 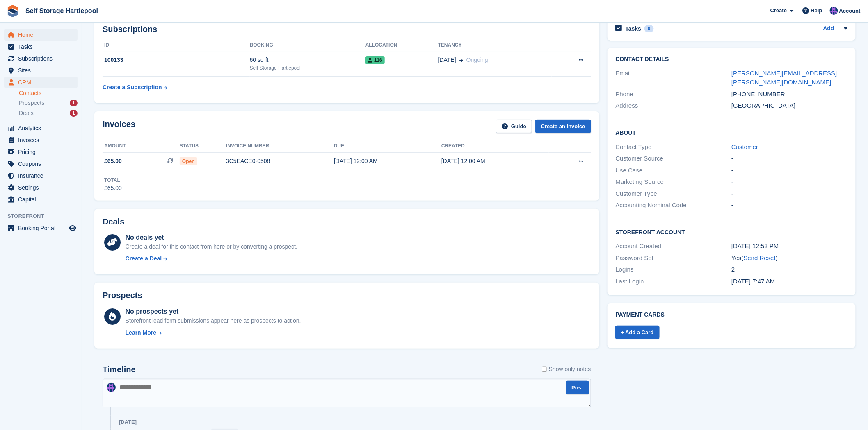 What do you see at coordinates (673, 147) in the screenshot?
I see `div: Contact Type` at bounding box center [673, 147].